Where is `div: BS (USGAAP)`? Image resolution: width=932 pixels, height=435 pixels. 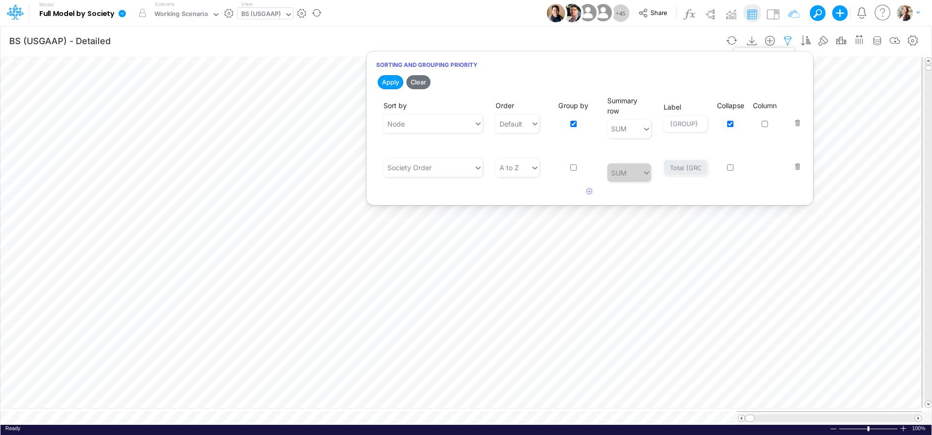
div: BS (USGAAP) is located at coordinates (261, 15).